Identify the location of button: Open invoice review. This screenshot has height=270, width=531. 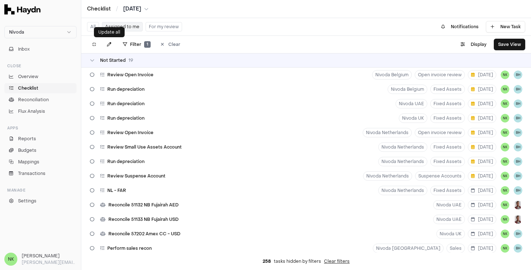
(439, 133).